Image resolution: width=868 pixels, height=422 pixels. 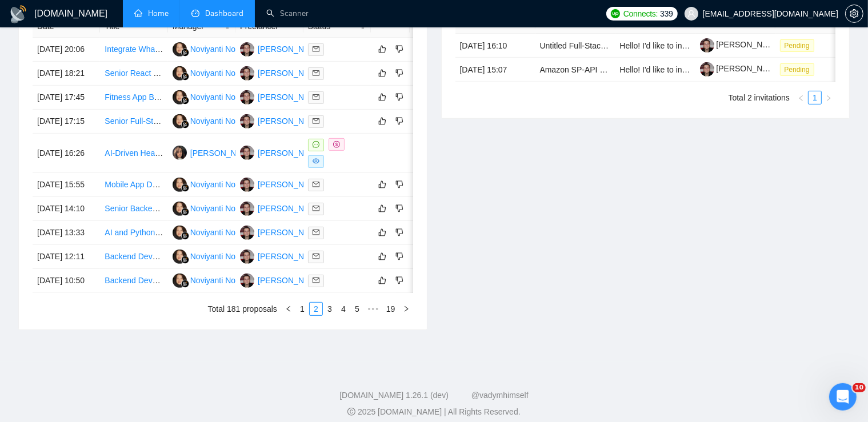 What do you see at coordinates (661, 46) in the screenshot?
I see `a: Untitled Full-Stack Developer (Laravel + Vue.js / WordPress)job post` at bounding box center [661, 46].